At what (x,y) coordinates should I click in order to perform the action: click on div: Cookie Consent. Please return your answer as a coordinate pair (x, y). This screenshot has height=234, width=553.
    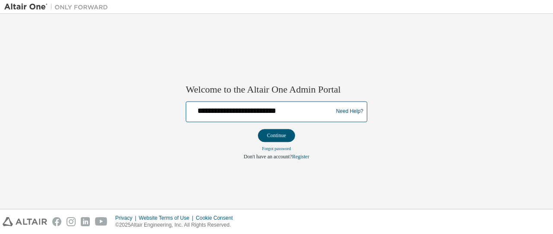
    Looking at the image, I should click on (217, 218).